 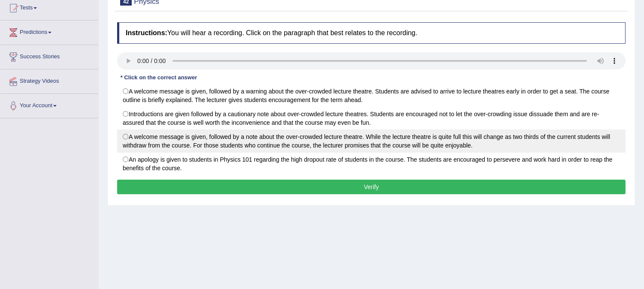 What do you see at coordinates (372, 33) in the screenshot?
I see `h4: You will hear a recording. Click on the paragraph that best relates to the recording.` at bounding box center [372, 33].